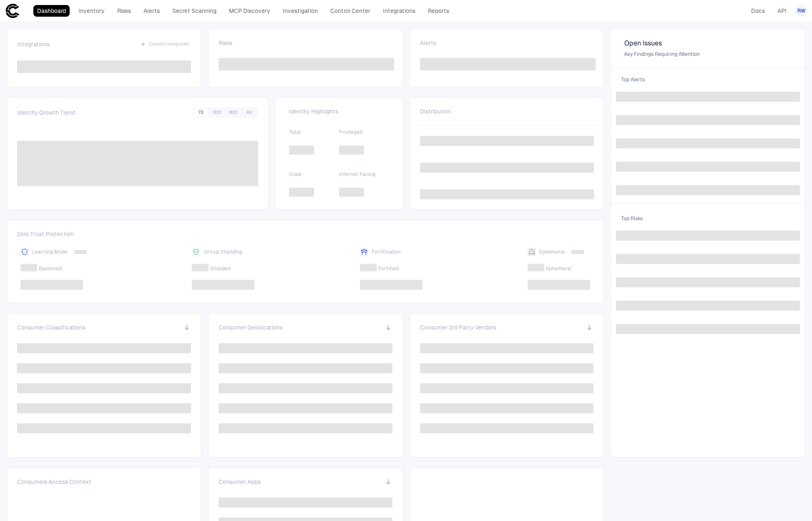  I want to click on span: Zero Trust Protection, so click(305, 236).